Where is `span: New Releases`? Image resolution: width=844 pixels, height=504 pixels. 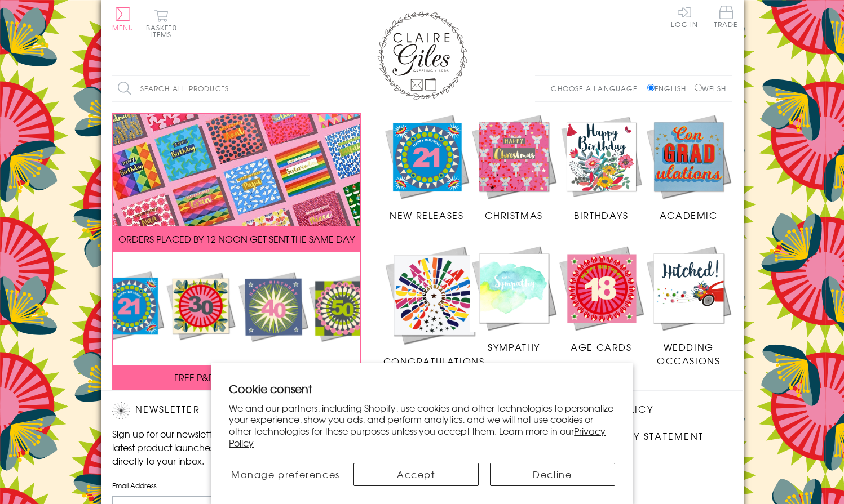
span: New Releases is located at coordinates (426, 215).